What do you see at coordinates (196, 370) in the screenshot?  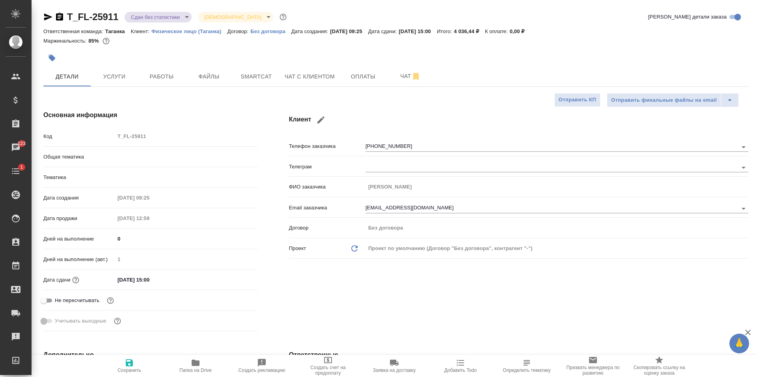 I see `span: Папка на Drive` at bounding box center [196, 370].